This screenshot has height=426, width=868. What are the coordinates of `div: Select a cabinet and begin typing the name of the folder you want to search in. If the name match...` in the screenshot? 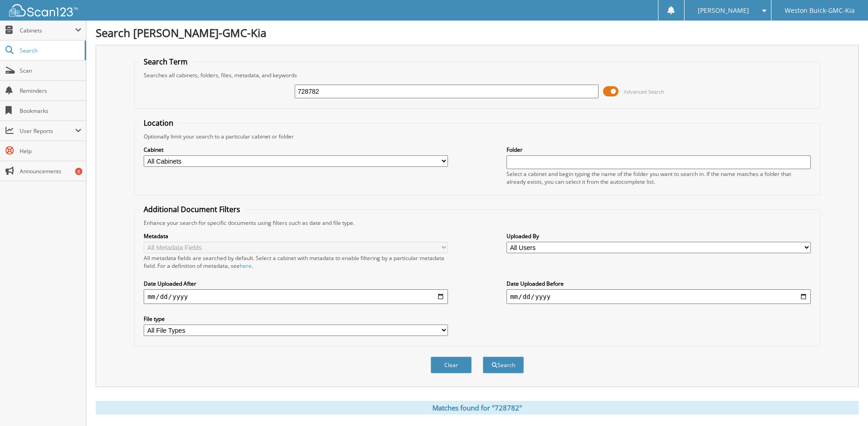 It's located at (658, 178).